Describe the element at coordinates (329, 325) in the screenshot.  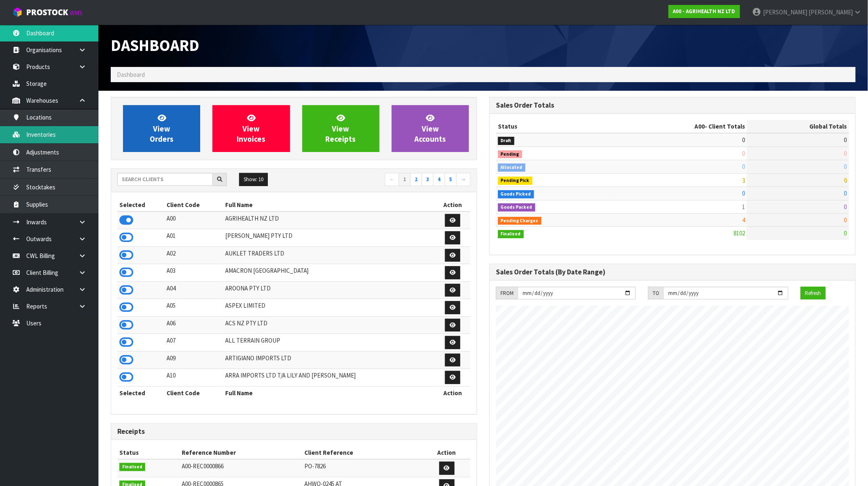
I see `td: ACS NZ PTY LTD` at that location.